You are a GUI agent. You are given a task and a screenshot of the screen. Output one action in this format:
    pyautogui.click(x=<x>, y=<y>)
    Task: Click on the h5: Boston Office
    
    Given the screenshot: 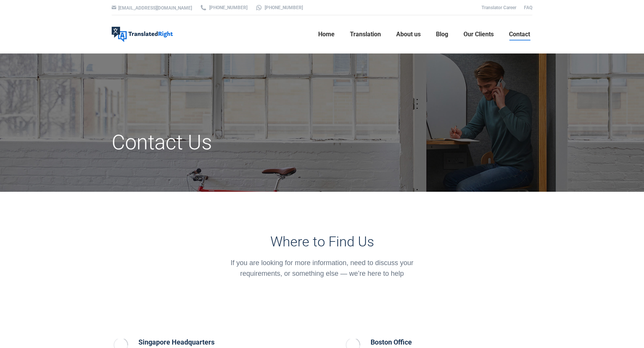 What is the action you would take?
    pyautogui.click(x=401, y=342)
    